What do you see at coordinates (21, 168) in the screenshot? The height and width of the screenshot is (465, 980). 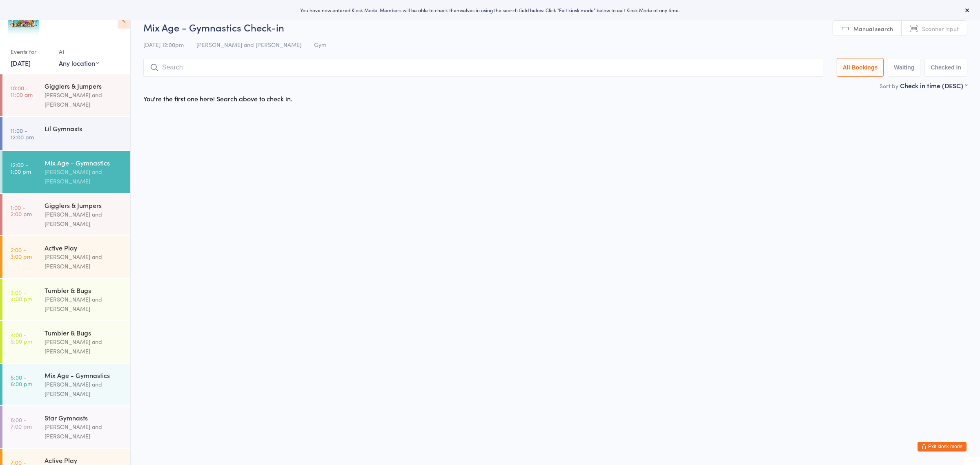 I see `time: 12:00 - 1:00 pm` at bounding box center [21, 168].